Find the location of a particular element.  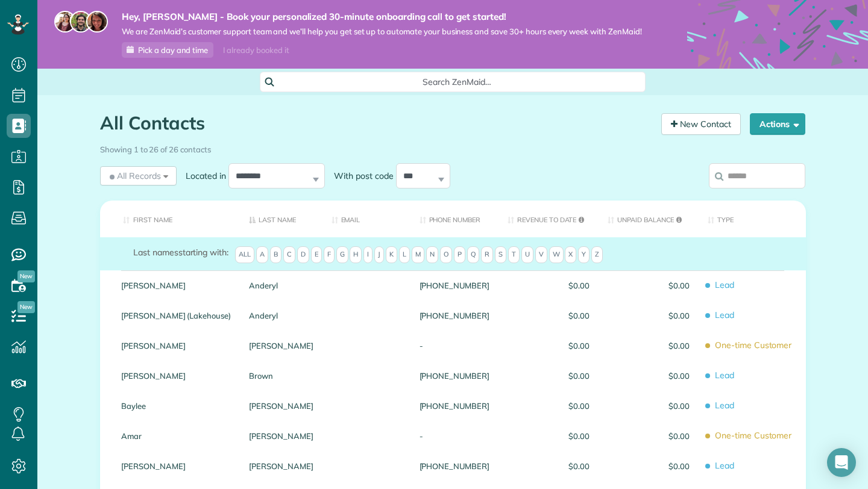

button: Actions is located at coordinates (777, 124).